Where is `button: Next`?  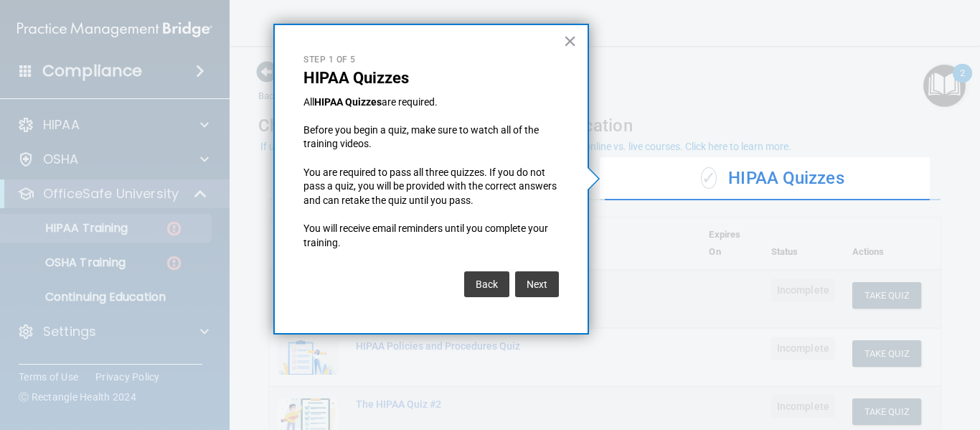 button: Next is located at coordinates (537, 284).